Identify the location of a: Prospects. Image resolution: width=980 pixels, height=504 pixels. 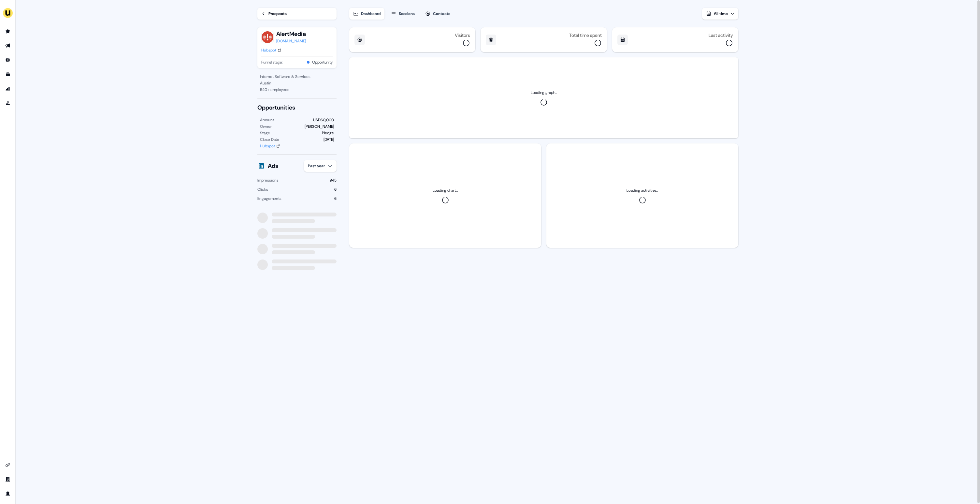
(297, 14).